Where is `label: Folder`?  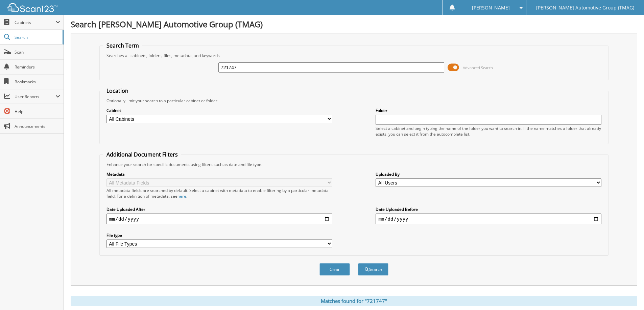 label: Folder is located at coordinates (488, 111).